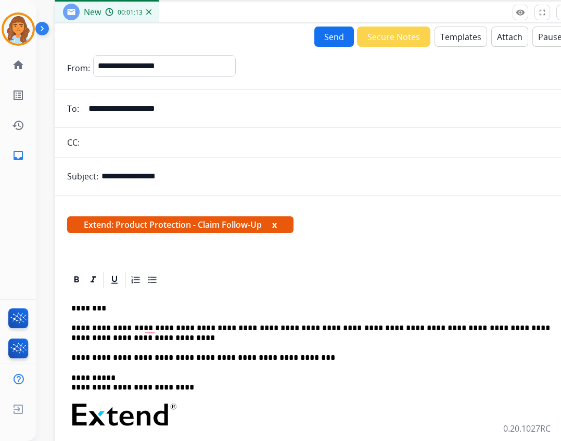 The width and height of the screenshot is (561, 441). I want to click on span: 00:01:13, so click(130, 12).